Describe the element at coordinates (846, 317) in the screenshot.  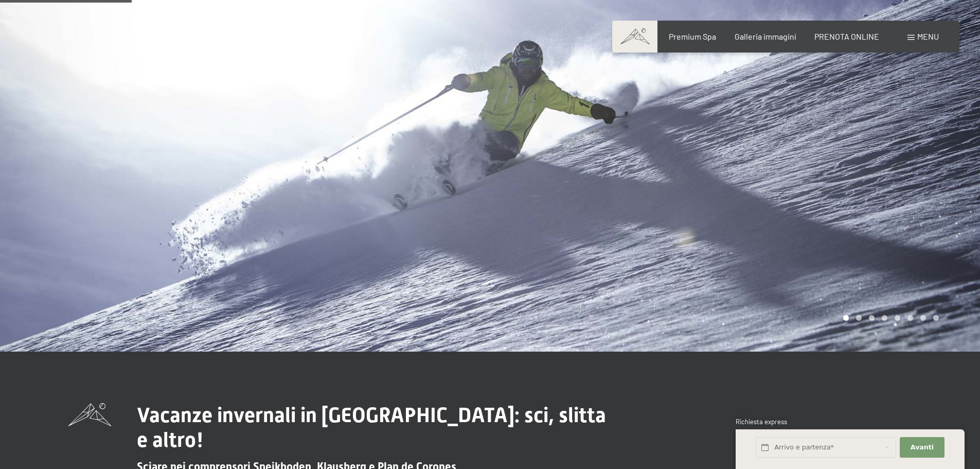
I see `div: Carousel Page 1 (Current Slide)` at that location.